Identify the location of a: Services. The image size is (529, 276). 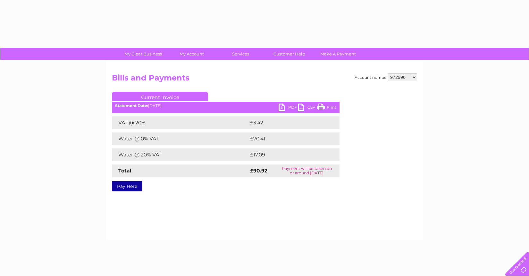
(240, 54).